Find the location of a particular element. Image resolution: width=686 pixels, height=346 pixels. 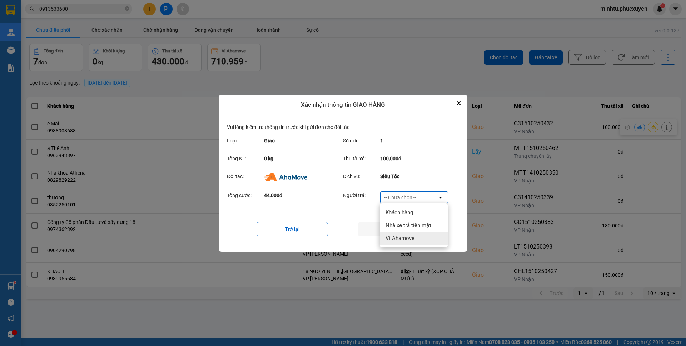

div: Thu tài xế: is located at coordinates (362, 159).